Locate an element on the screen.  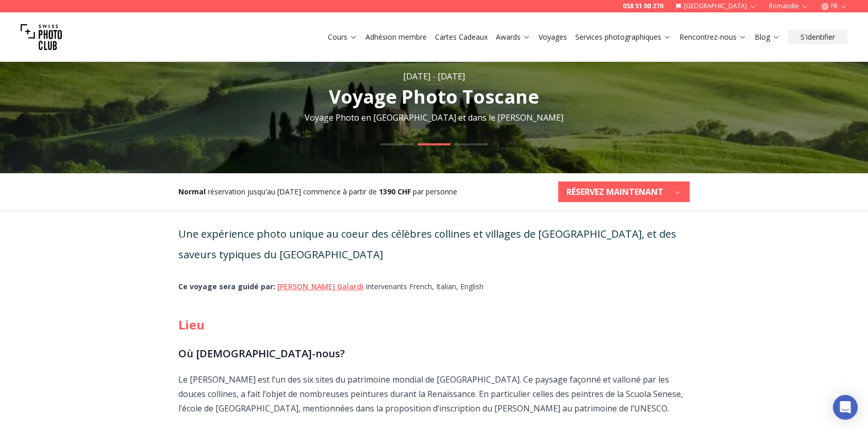
b: RÉSERVEZ MAINTENANT is located at coordinates (615, 192).